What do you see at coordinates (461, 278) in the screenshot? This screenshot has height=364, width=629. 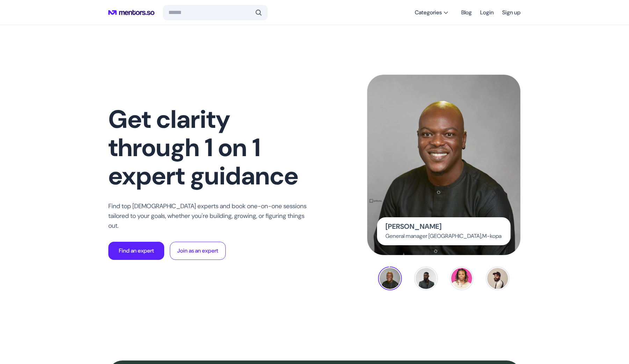 I see `img: PE` at bounding box center [461, 278].